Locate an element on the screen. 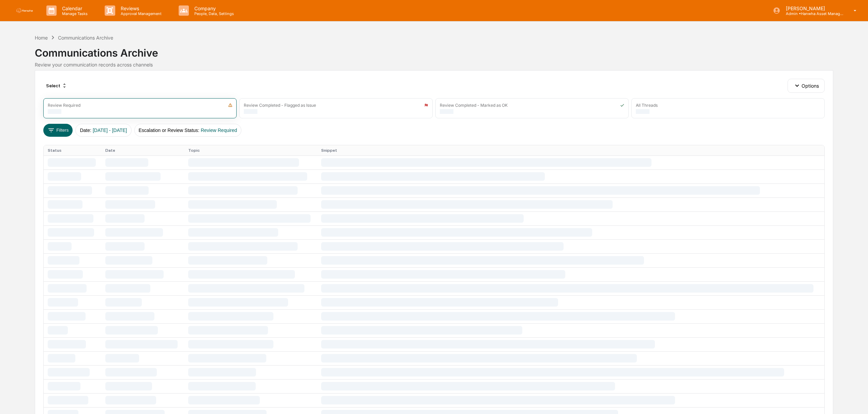  span: Review Required is located at coordinates (219, 131).